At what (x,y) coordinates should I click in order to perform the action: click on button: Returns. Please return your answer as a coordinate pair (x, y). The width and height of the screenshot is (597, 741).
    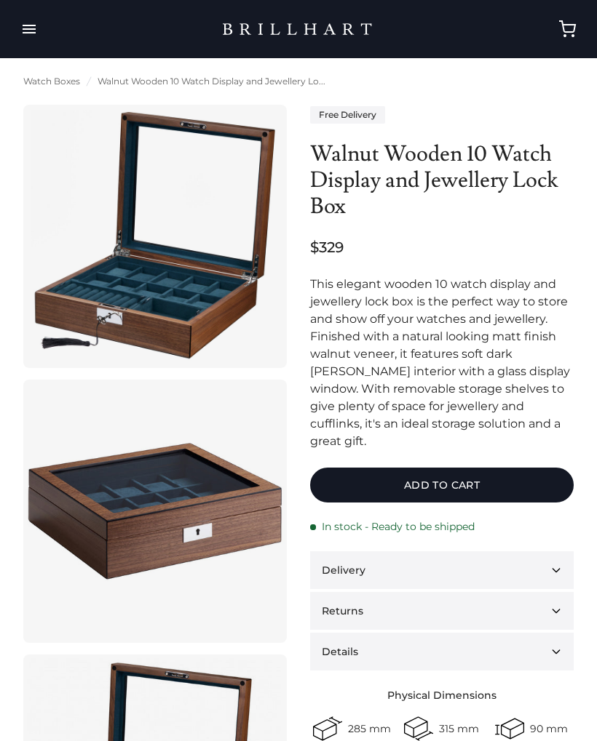
    Looking at the image, I should click on (442, 611).